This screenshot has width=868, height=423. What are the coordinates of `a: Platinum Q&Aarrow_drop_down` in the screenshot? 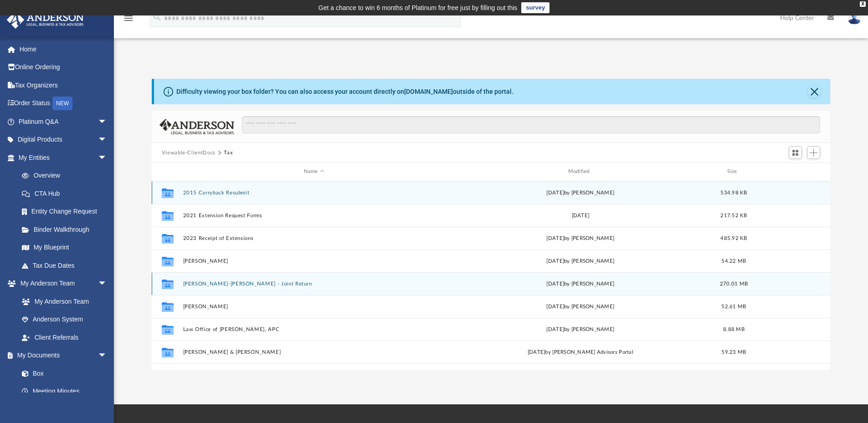 It's located at (64, 121).